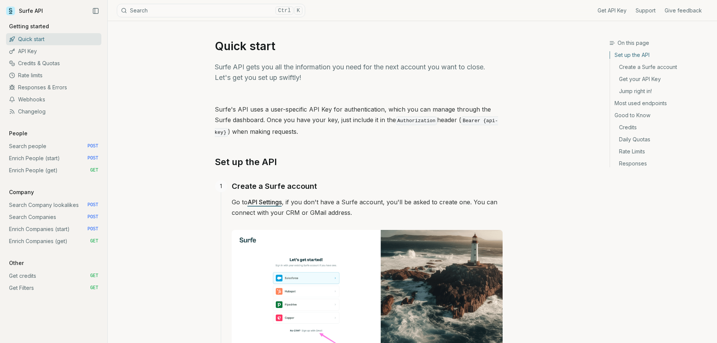 The height and width of the screenshot is (343, 717). What do you see at coordinates (367, 207) in the screenshot?
I see `p: Go to , if you don't have a Surfe account, you'll be asked to create one. You can connect with yo...` at bounding box center [367, 207].